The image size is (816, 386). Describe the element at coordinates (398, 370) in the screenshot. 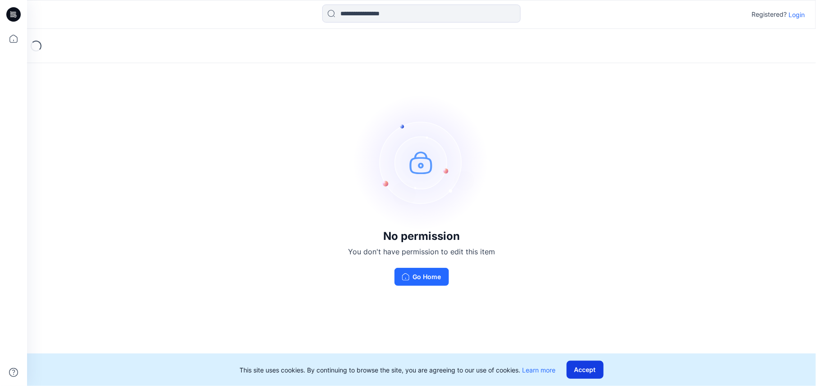

I see `p: This site uses cookies. By continuing to browse the site, you are agreeing to our use of cookies.` at that location.